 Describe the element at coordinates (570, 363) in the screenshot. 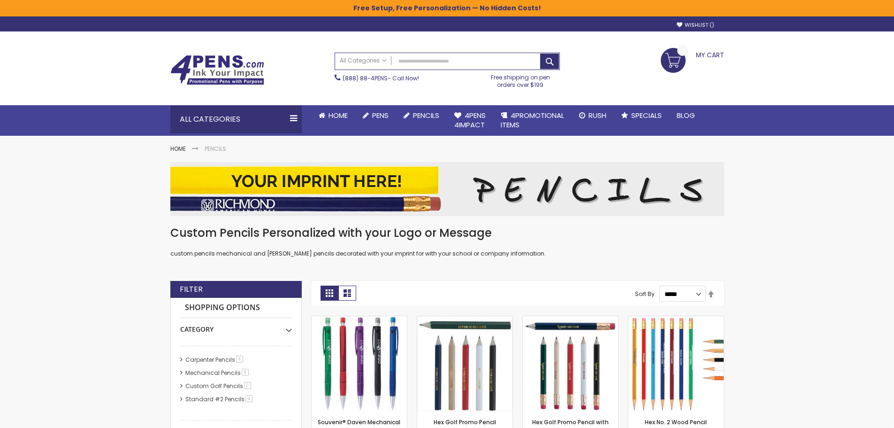

I see `img: Hex Golf Promo Pencil with Eraser` at that location.